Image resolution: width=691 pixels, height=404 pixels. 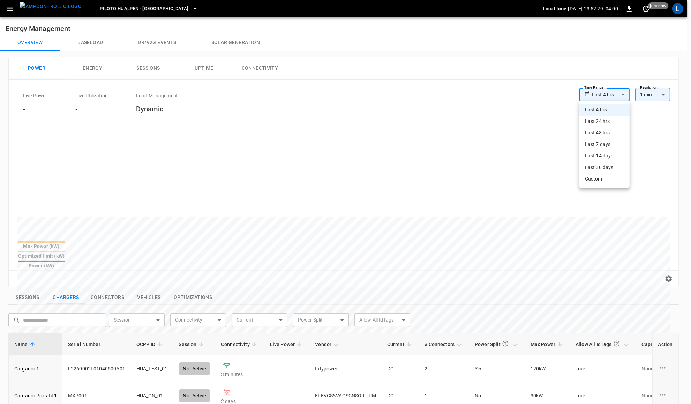 I want to click on li: Custom, so click(x=604, y=179).